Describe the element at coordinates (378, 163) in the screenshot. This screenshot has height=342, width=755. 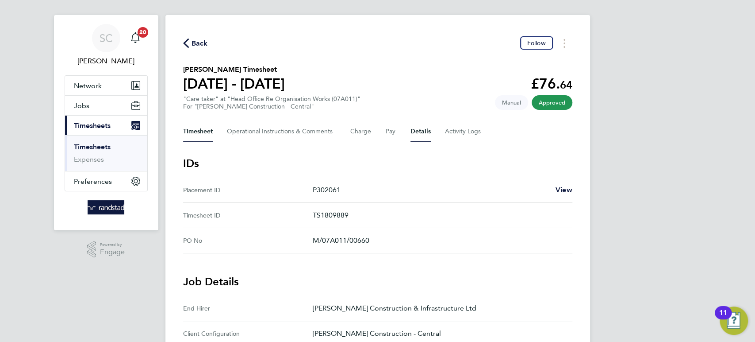
I see `h3: IDs` at that location.